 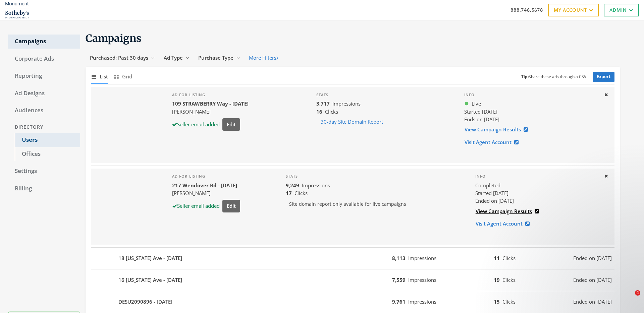 What do you see at coordinates (44, 127) in the screenshot?
I see `div: Directory` at bounding box center [44, 127].